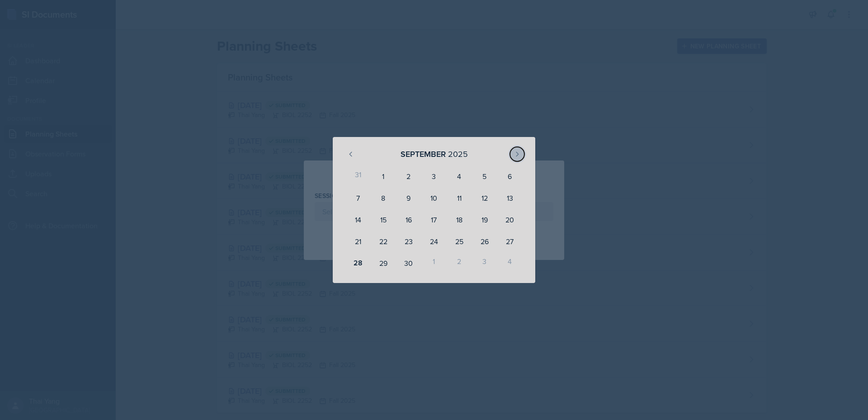 Image resolution: width=868 pixels, height=420 pixels. What do you see at coordinates (484, 199) in the screenshot?
I see `div: 12` at bounding box center [484, 199].